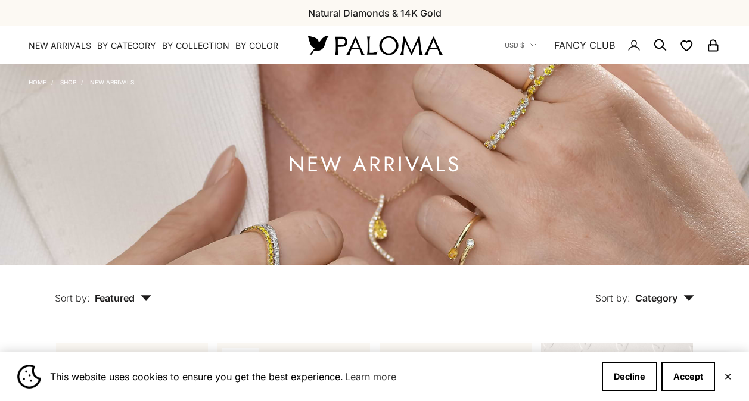 The image size is (749, 401). Describe the element at coordinates (123, 298) in the screenshot. I see `span: Featured` at that location.